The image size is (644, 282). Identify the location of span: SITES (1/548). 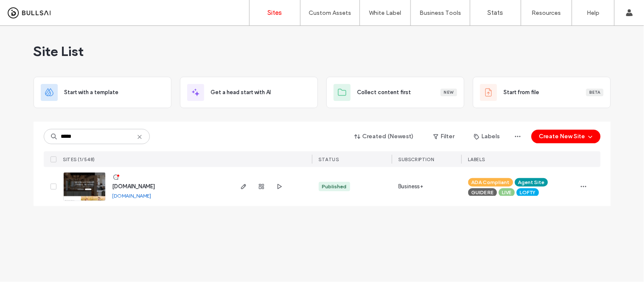
(79, 160).